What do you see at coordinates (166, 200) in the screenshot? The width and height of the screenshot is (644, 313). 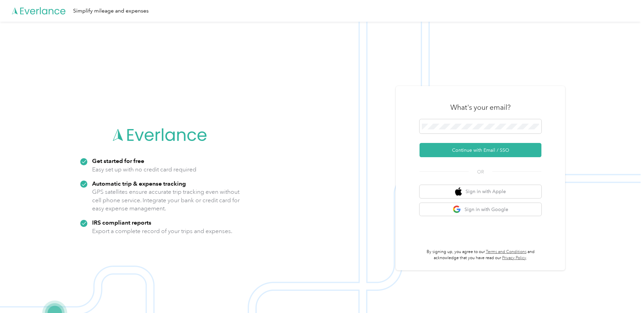 I see `p: GPS satellites ensure accurate trip tracking even without cell phone service. Integrate your bank...` at bounding box center [166, 200].